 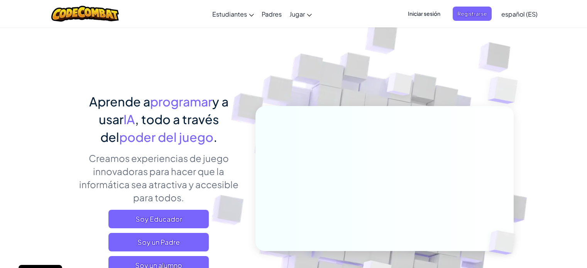 I want to click on a: Jugar, so click(x=300, y=14).